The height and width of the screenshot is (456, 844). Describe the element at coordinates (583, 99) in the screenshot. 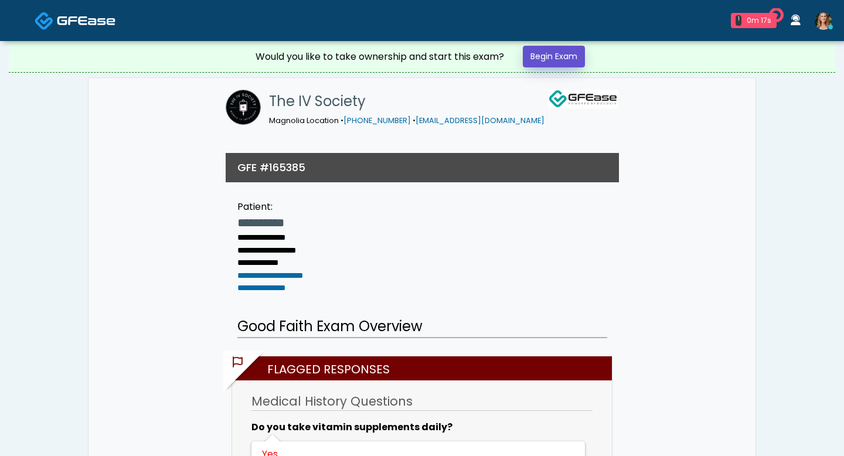

I see `img: GFEase Logo` at that location.